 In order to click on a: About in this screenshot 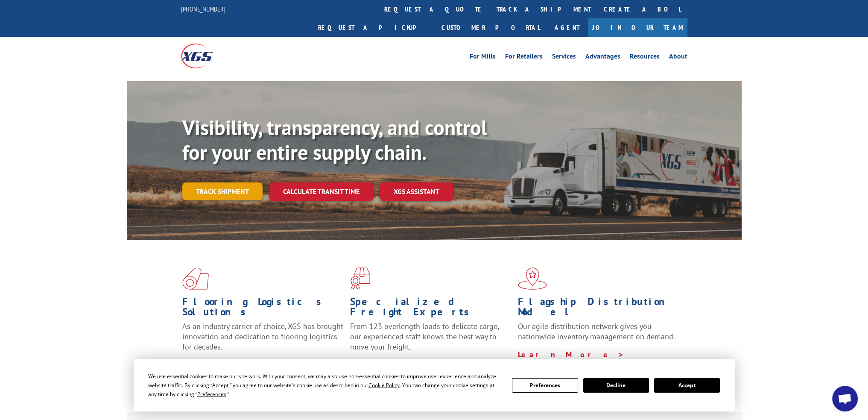, I will do `click(678, 57)`.